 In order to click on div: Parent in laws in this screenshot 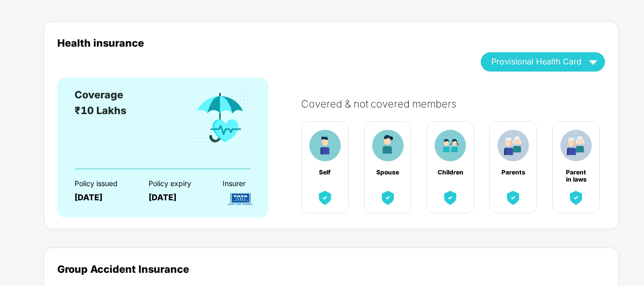, I will do `click(576, 172)`.